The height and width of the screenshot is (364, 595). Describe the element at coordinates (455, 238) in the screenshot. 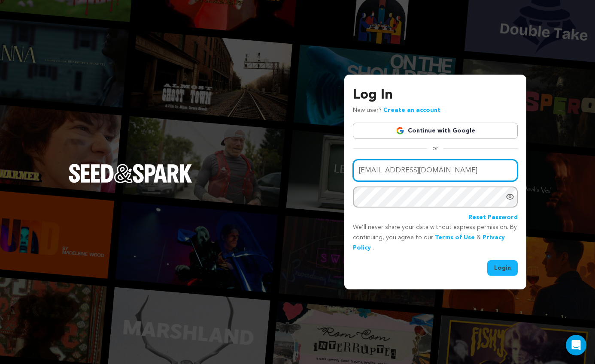

I see `a: Terms of Use` at that location.